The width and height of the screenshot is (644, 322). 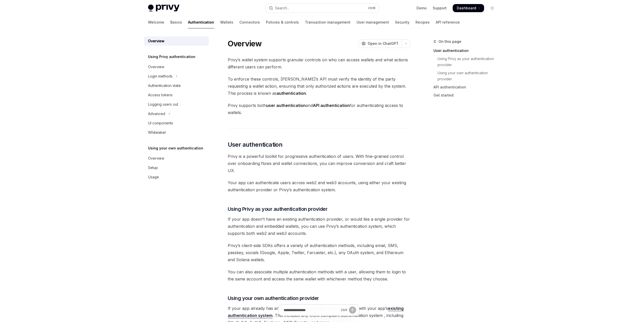 I want to click on div: Search..., so click(x=282, y=8).